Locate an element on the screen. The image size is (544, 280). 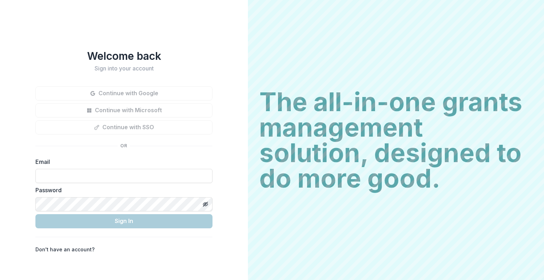
h2: Sign into your account is located at coordinates (124, 68).